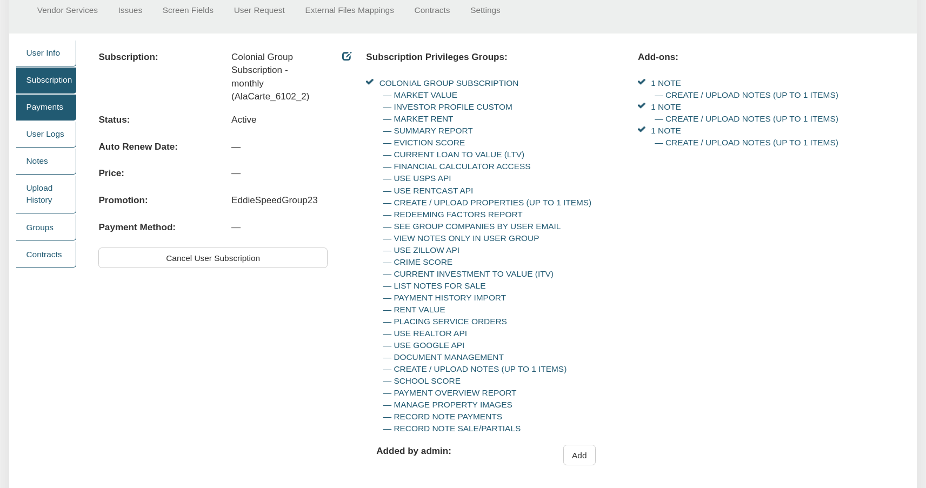 The width and height of the screenshot is (926, 488). What do you see at coordinates (425, 95) in the screenshot?
I see `span: Market Value` at bounding box center [425, 95].